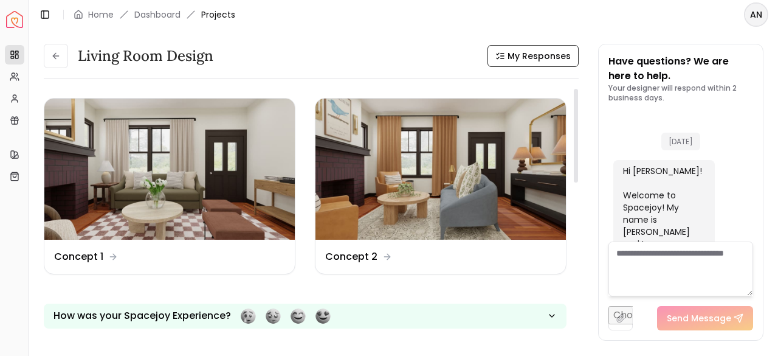  What do you see at coordinates (145, 56) in the screenshot?
I see `h3: Living Room Design` at bounding box center [145, 56].